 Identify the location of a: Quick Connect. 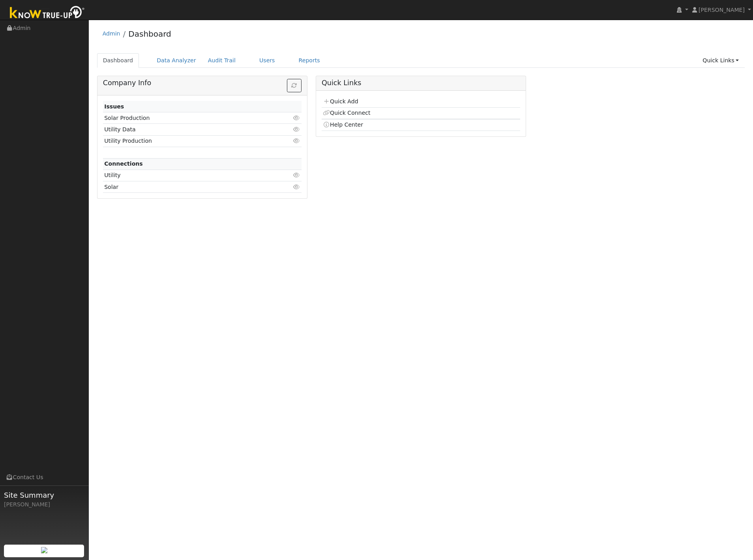
(347, 113).